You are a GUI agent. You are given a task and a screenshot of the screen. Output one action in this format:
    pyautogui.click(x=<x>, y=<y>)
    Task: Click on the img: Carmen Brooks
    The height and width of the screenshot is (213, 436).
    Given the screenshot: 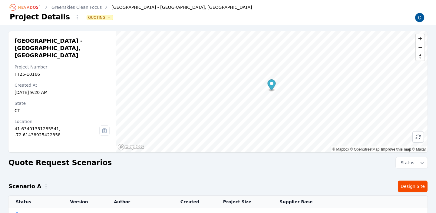 What is the action you would take?
    pyautogui.click(x=419, y=18)
    